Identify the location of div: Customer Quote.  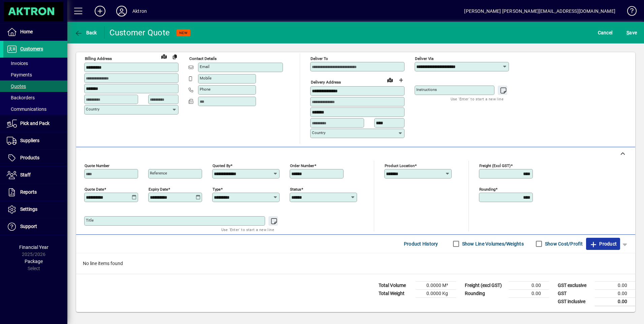
(140, 33).